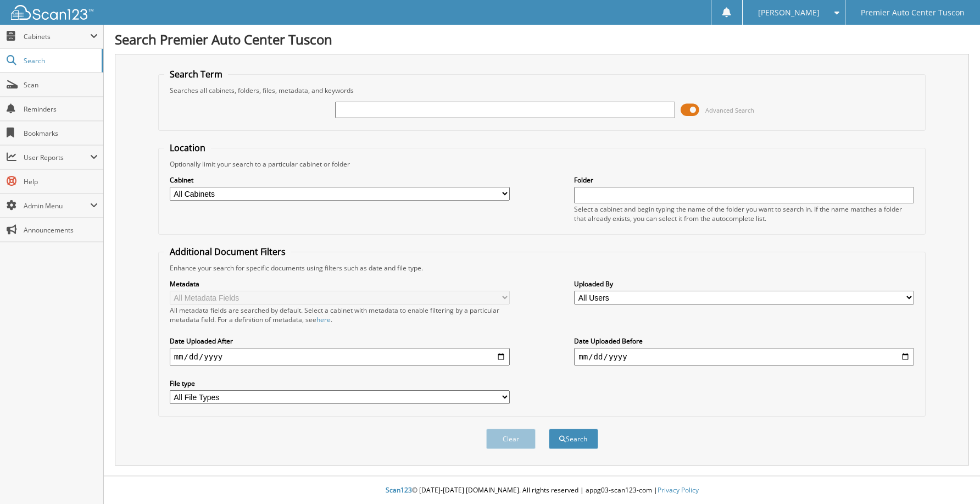  What do you see at coordinates (60, 181) in the screenshot?
I see `span: Help` at bounding box center [60, 181].